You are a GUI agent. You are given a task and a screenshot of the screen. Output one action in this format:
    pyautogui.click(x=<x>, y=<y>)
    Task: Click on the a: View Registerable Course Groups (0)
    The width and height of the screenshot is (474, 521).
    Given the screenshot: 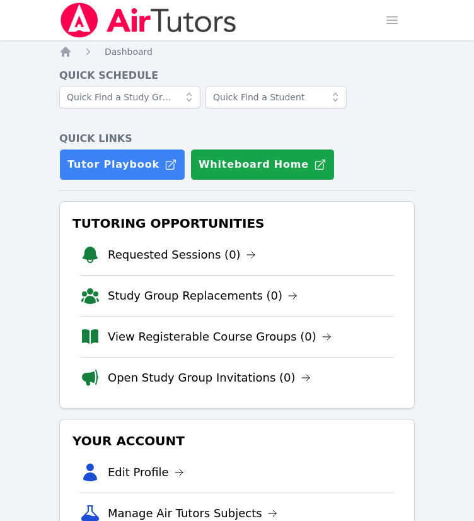 What is the action you would take?
    pyautogui.click(x=219, y=337)
    